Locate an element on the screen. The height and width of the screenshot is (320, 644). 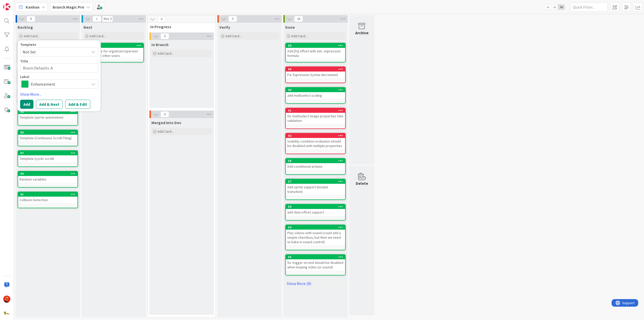
img: Visit kanbanzone.com is located at coordinates (7, 7).